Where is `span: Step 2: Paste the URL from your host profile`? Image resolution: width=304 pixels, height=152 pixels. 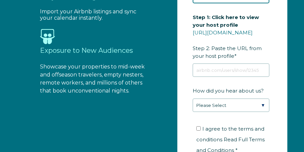 span: Step 2: Paste the URL from your host profile is located at coordinates (227, 36).